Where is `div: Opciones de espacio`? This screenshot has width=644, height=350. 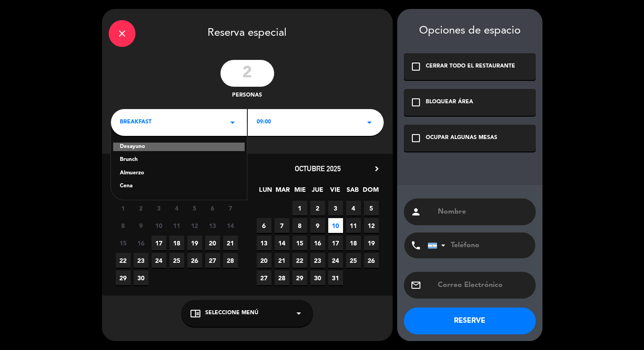 div: Opciones de espacio is located at coordinates (469, 31).